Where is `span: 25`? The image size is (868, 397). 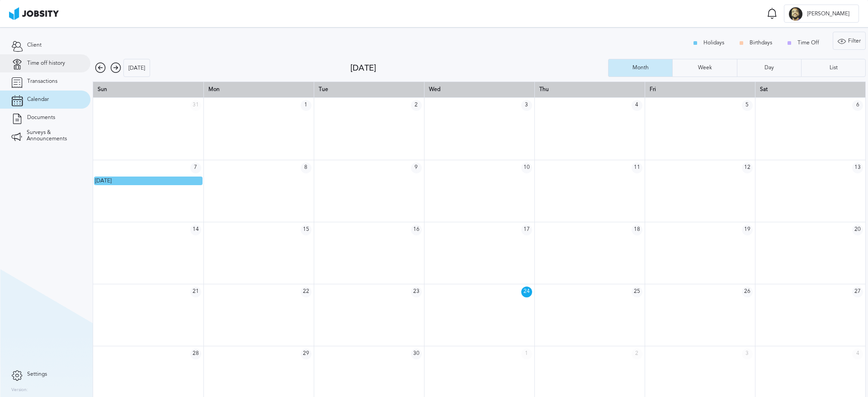 span: 25 is located at coordinates (637, 292).